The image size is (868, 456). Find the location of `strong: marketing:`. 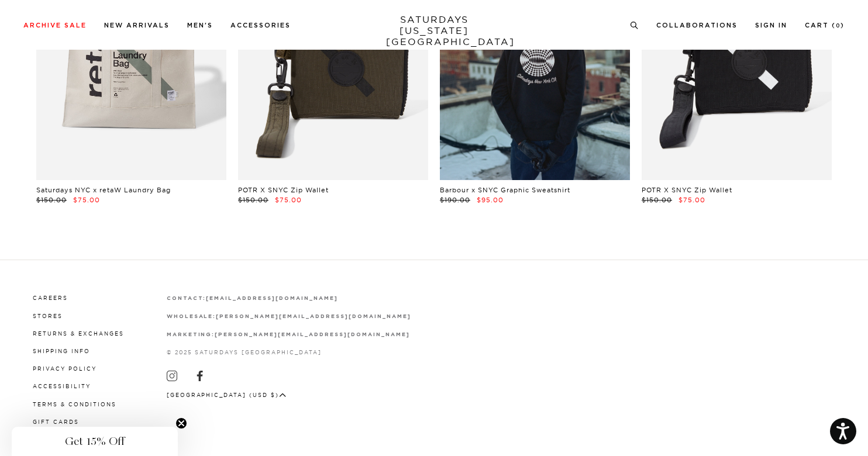

strong: marketing: is located at coordinates (190, 335).